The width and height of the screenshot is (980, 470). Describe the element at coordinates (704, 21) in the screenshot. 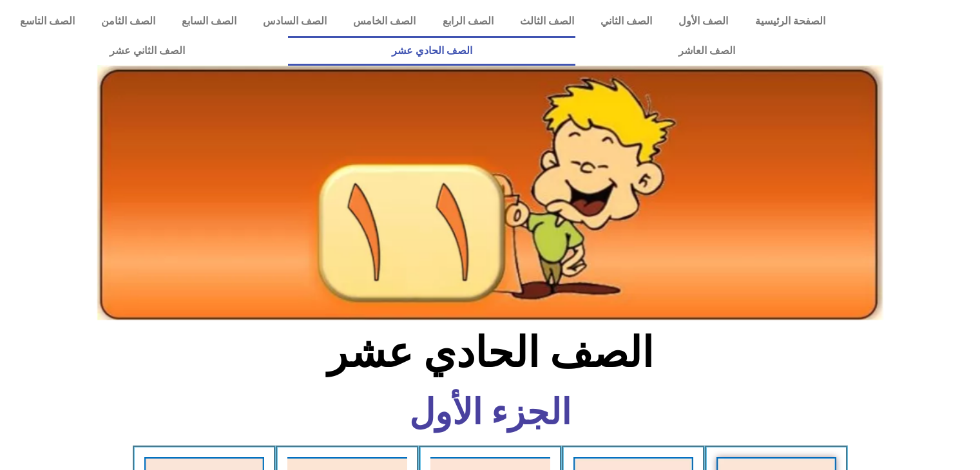

I see `a: الصف الأول` at that location.